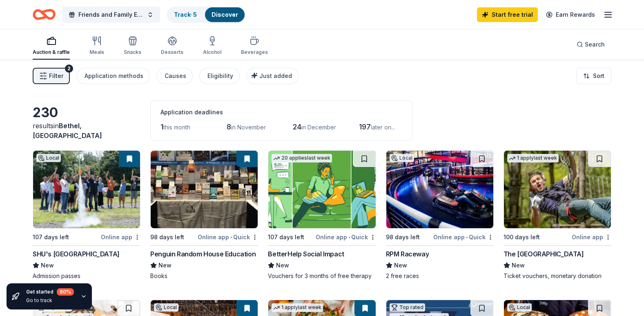 The height and width of the screenshot is (316, 644). I want to click on a: Image for RPM RacewayLocal98 days leftOnline app•QuickRPM RacewayNew2 free races, so click(440, 215).